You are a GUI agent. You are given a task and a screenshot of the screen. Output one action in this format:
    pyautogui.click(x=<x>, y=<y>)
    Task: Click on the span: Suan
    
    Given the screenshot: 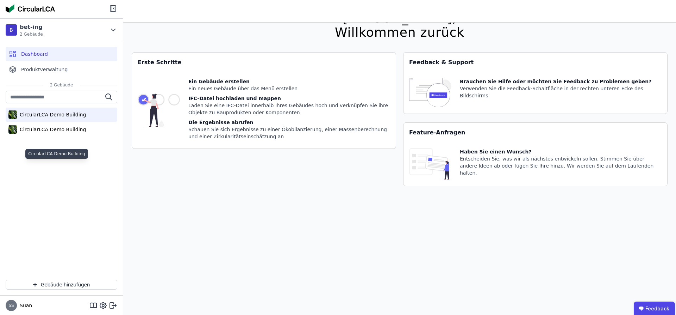 What is the action you would take?
    pyautogui.click(x=24, y=305)
    